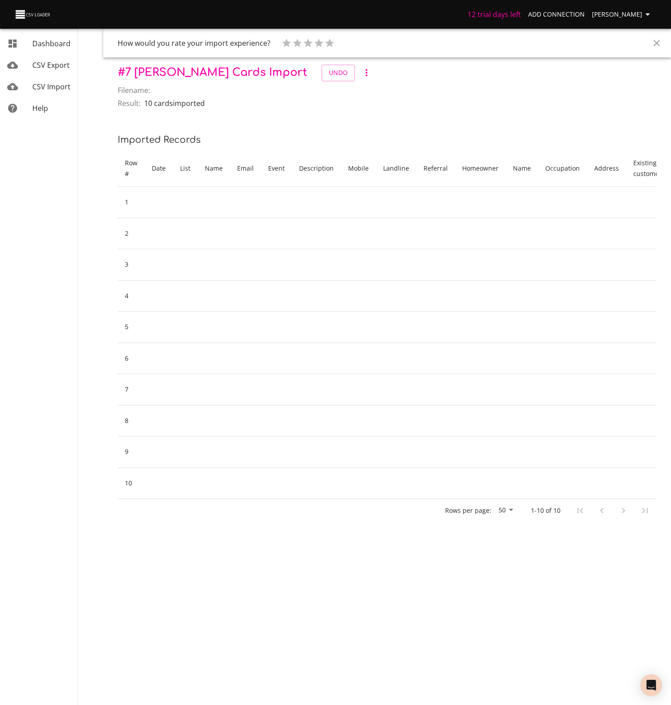 The image size is (671, 705). Describe the element at coordinates (505, 510) in the screenshot. I see `div: 50` at that location.